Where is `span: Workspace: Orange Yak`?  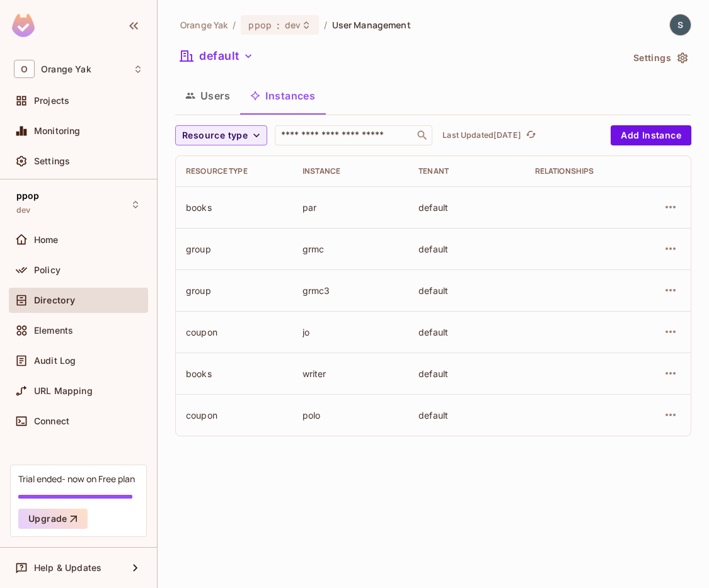
span: Workspace: Orange Yak is located at coordinates (66, 69).